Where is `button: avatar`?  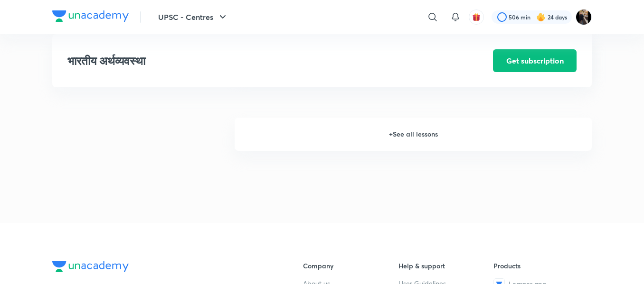 button: avatar is located at coordinates (476, 17).